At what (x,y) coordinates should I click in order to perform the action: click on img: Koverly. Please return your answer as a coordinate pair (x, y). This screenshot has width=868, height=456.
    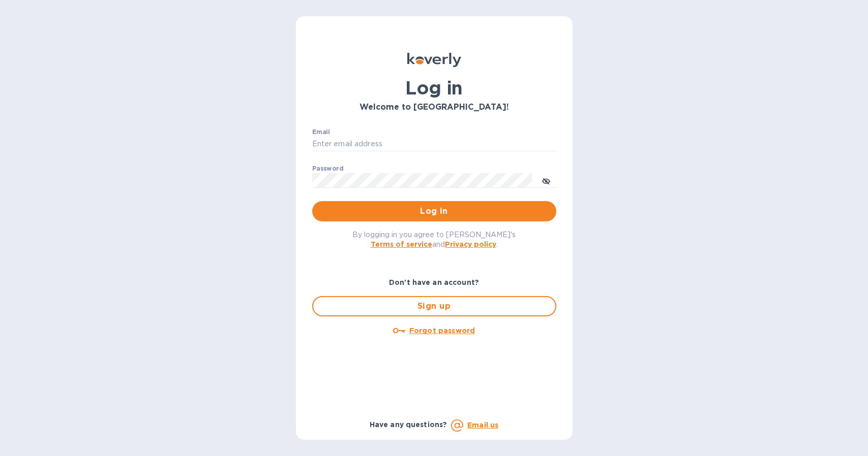
    Looking at the image, I should click on (434, 60).